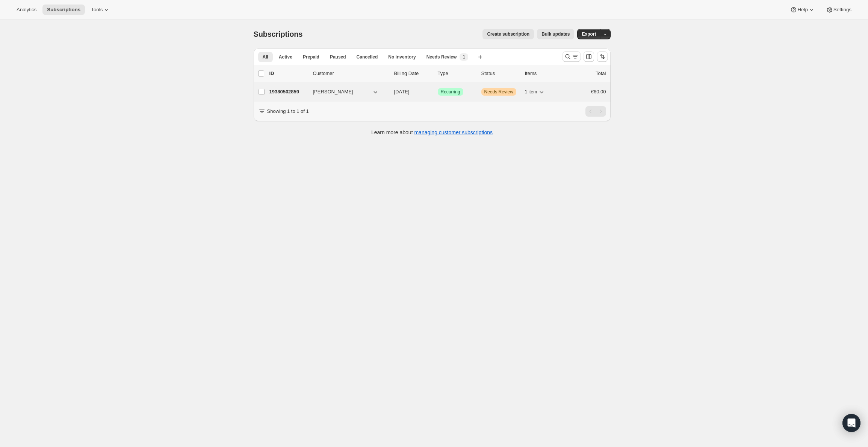  What do you see at coordinates (438, 74) in the screenshot?
I see `div: IDCustomerBilling DateTypeStatusItemsTotal` at bounding box center [438, 74].